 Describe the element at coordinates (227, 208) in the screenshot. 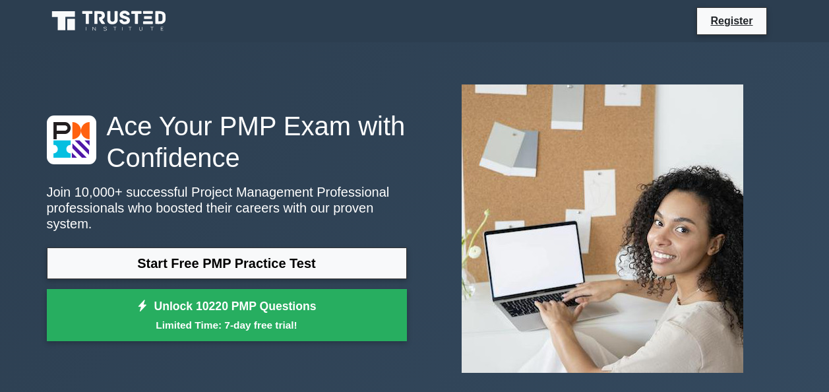

I see `p: Join 10,000+ successful Project Management Professional professionals who boosted their careers w...` at that location.